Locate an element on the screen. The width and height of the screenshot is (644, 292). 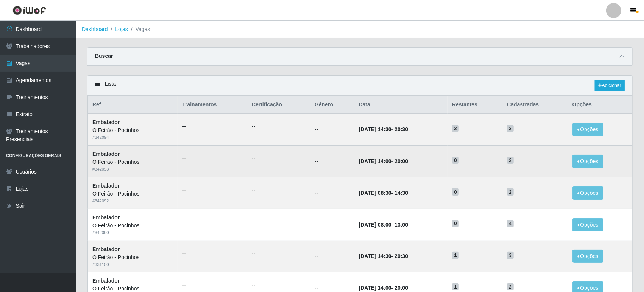
th: Opções is located at coordinates (600, 105).